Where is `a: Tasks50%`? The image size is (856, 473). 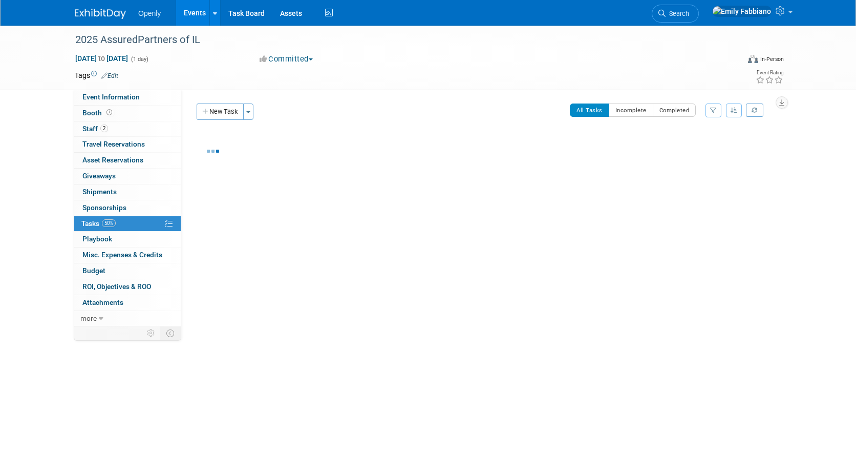 a: Tasks50% is located at coordinates (127, 224).